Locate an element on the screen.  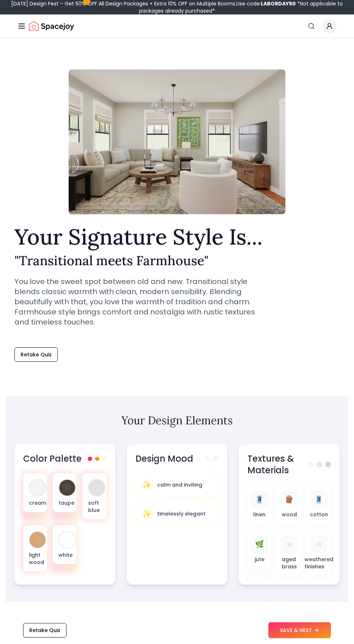
nav: Global is located at coordinates (177, 26).